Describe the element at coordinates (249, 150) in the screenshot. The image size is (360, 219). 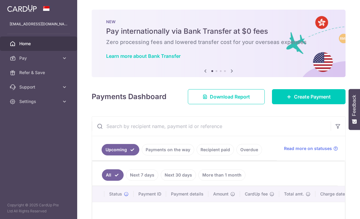
I see `a: Overdue` at that location.